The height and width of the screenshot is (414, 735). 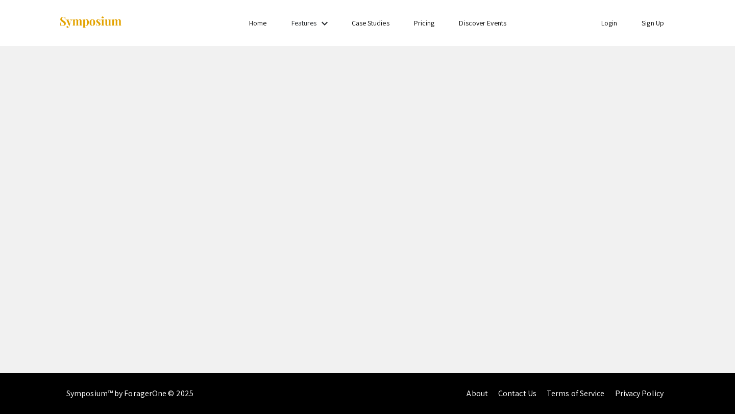 I want to click on mat-icon: Expand Features list, so click(x=325, y=23).